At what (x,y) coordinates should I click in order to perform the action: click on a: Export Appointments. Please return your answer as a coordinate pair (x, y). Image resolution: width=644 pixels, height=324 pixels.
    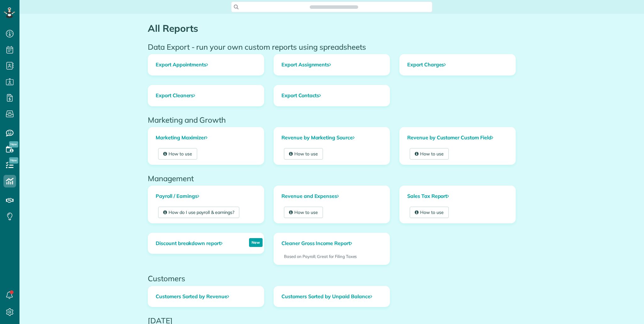
    Looking at the image, I should click on (206, 65).